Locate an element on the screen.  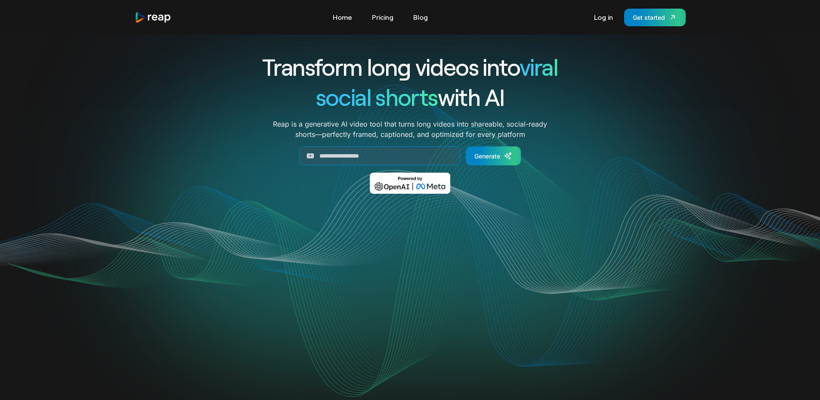
div: Get started is located at coordinates (649, 17).